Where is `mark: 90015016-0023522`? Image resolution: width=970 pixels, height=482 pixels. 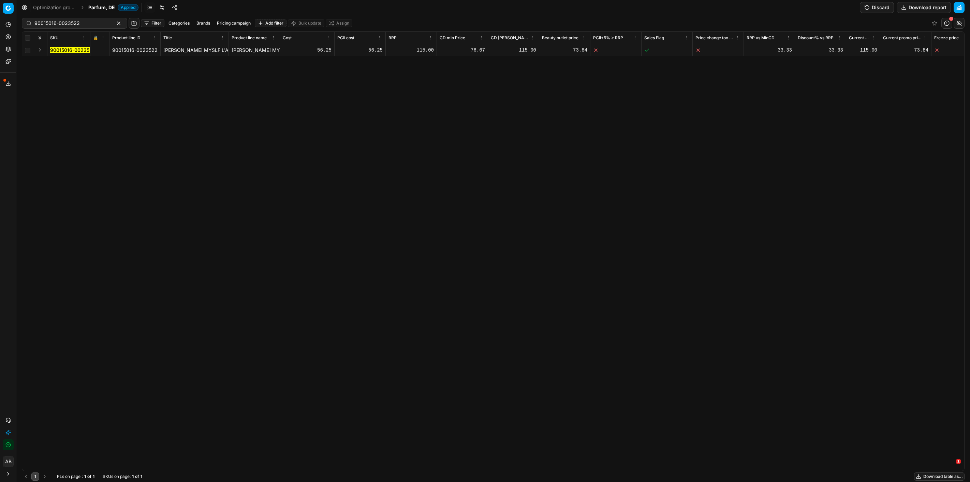
mark: 90015016-0023522 is located at coordinates (73, 50).